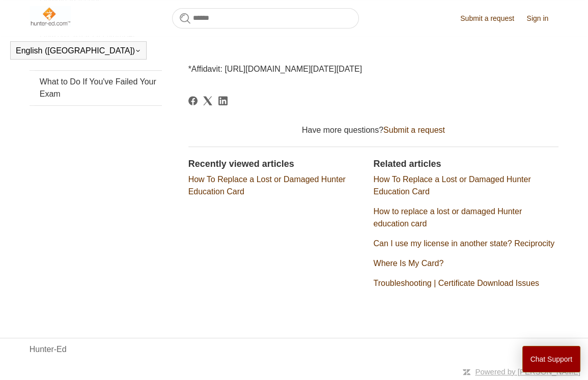  I want to click on button: Chat Support, so click(551, 360).